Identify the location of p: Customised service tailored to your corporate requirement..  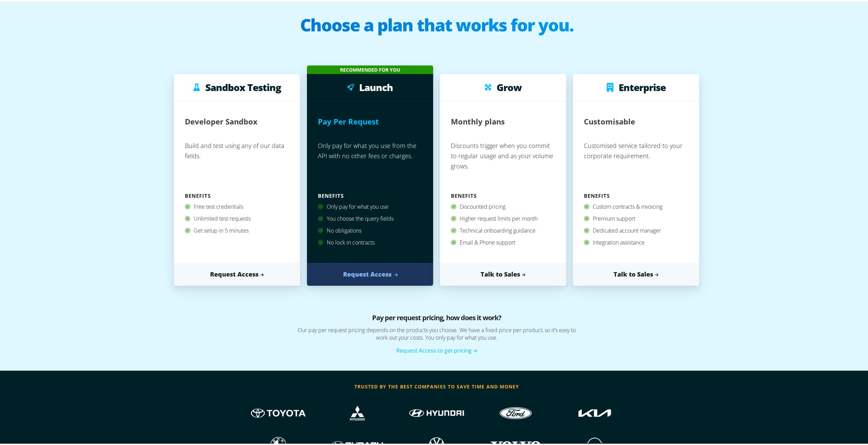
(636, 162).